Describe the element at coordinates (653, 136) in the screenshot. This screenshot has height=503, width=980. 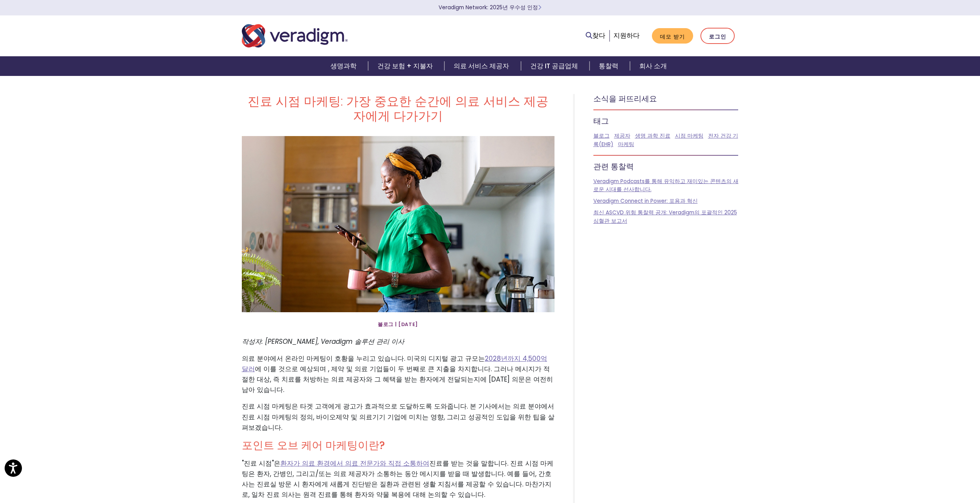
I see `font: 생명 과학 진료` at that location.